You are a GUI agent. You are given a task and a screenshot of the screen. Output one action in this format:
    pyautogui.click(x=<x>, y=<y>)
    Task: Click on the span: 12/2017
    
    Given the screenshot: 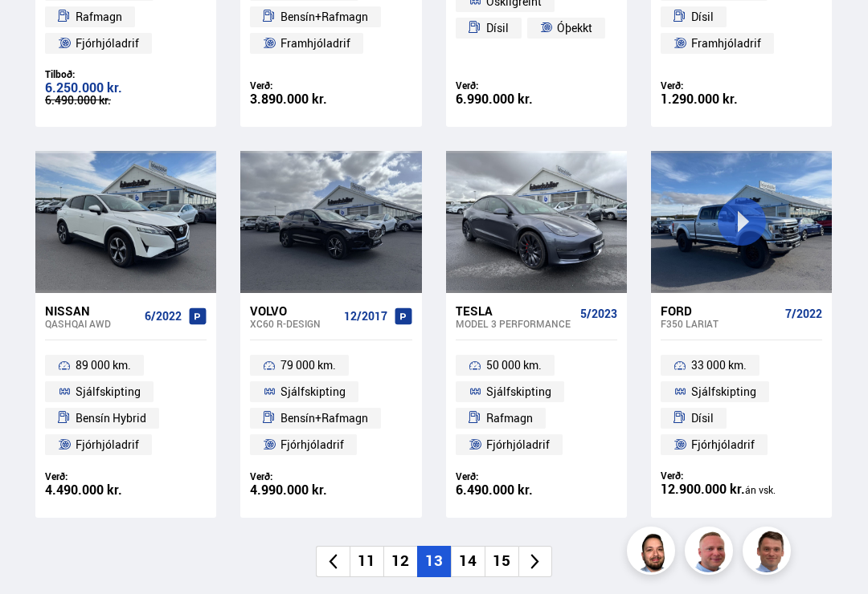 What is the action you would take?
    pyautogui.click(x=365, y=316)
    